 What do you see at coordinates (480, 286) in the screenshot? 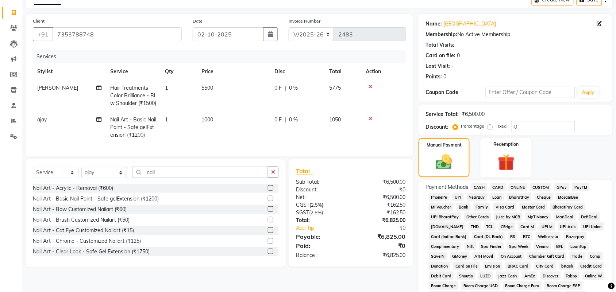
I see `span: Room Charge USD` at bounding box center [480, 286].